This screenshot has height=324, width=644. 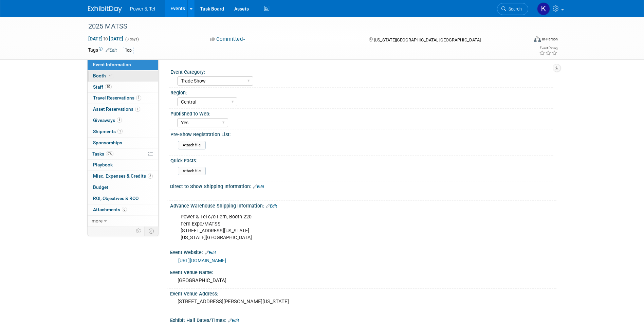 What do you see at coordinates (123, 165) in the screenshot?
I see `a: Playbook` at bounding box center [123, 165].